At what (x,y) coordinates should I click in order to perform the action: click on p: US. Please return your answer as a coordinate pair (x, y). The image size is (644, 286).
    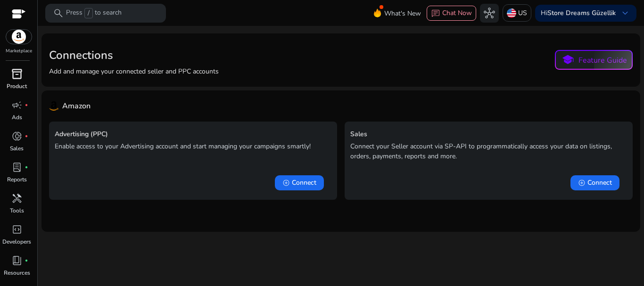
    Looking at the image, I should click on (523, 13).